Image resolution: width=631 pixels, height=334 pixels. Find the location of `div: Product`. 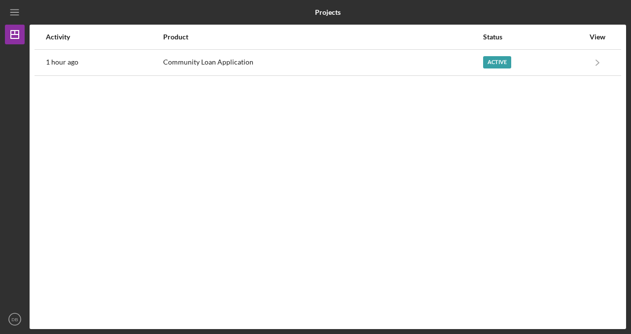

div: Product is located at coordinates (323, 37).